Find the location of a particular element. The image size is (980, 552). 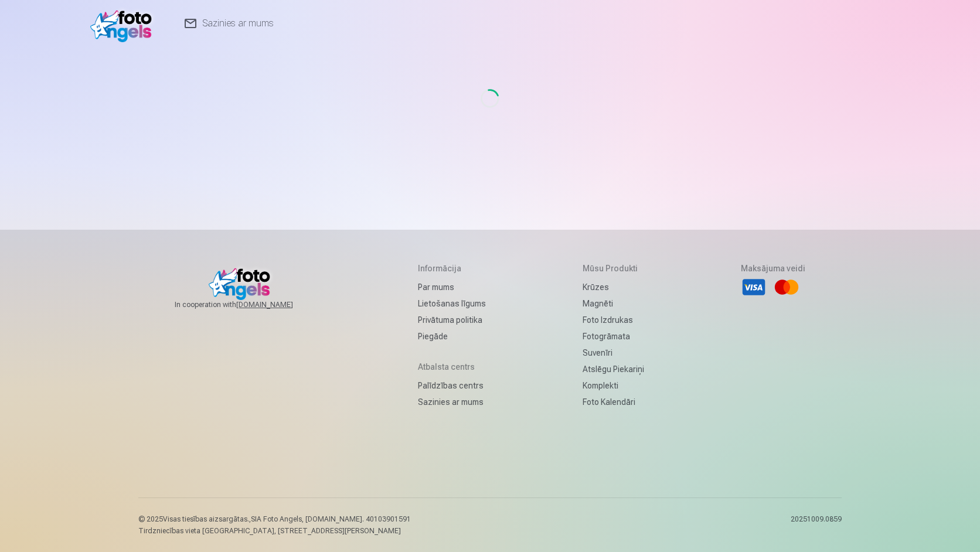

a: Atslēgu piekariņi is located at coordinates (613, 369).